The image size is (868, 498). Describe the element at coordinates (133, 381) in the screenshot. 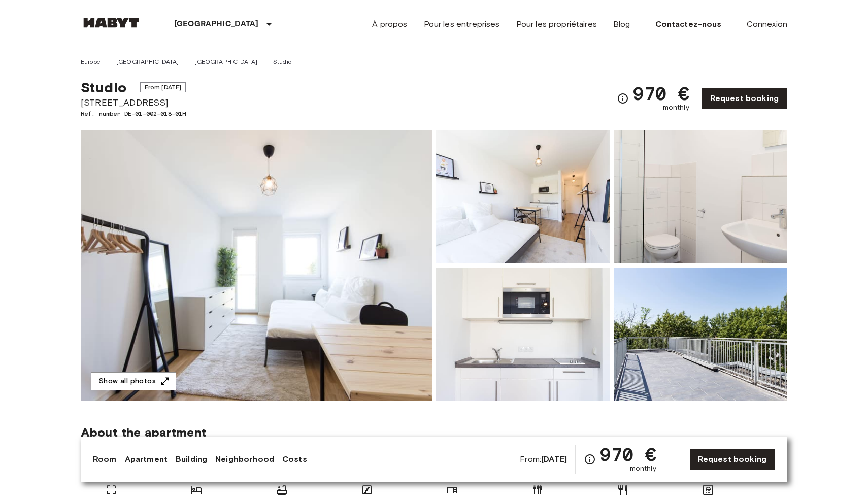

I see `button: Show all photos` at that location.